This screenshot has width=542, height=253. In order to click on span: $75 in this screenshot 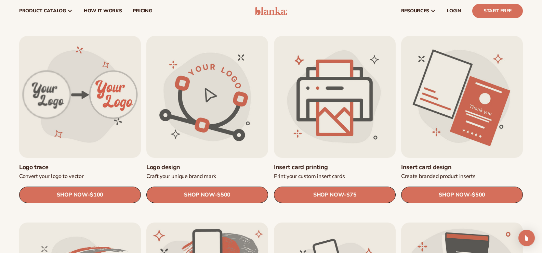, I will do `click(351, 195)`.